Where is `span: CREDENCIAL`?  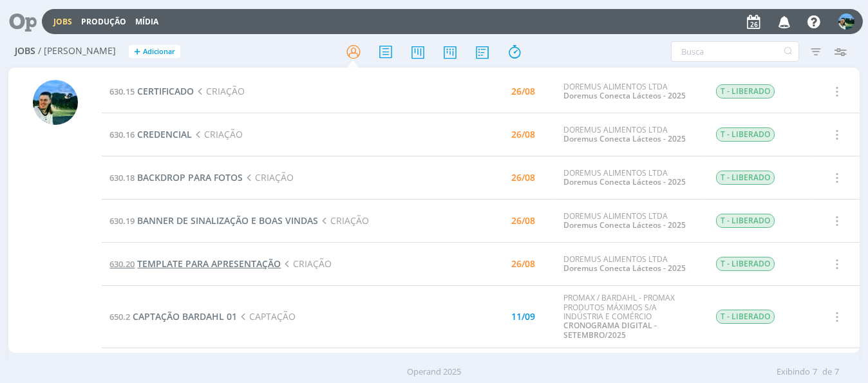
span: CREDENCIAL is located at coordinates (164, 134).